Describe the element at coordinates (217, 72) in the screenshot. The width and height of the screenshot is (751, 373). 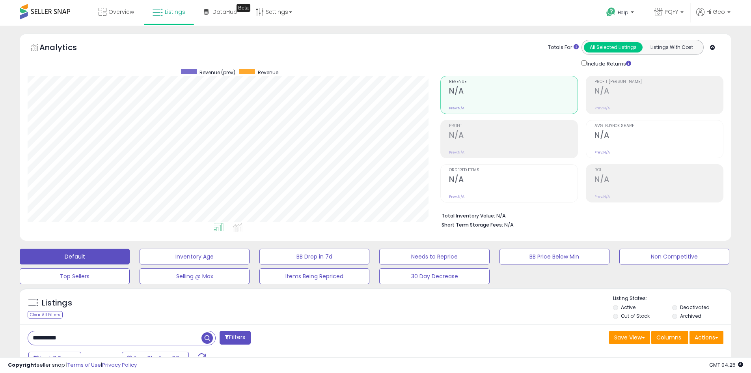
I see `span: Revenue (prev)` at that location.